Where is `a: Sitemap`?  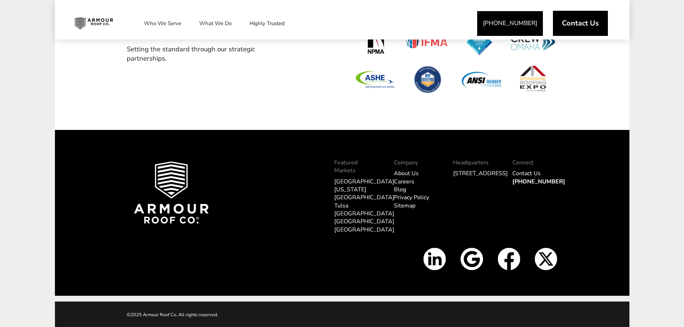 a: Sitemap is located at coordinates (404, 206).